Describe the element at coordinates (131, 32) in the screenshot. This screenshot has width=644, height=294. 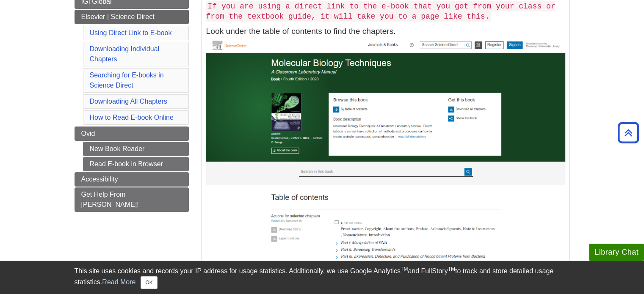
I see `a: Using Direct Link to E-book` at that location.